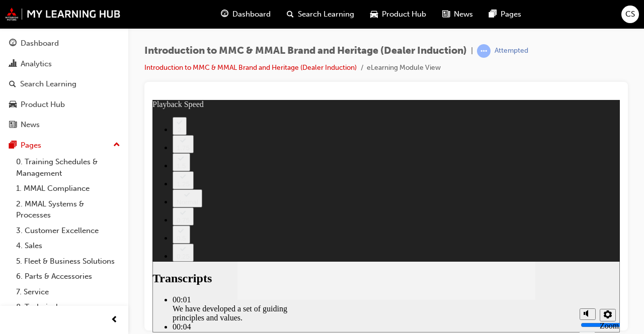  I want to click on img: mmal, so click(63, 14).